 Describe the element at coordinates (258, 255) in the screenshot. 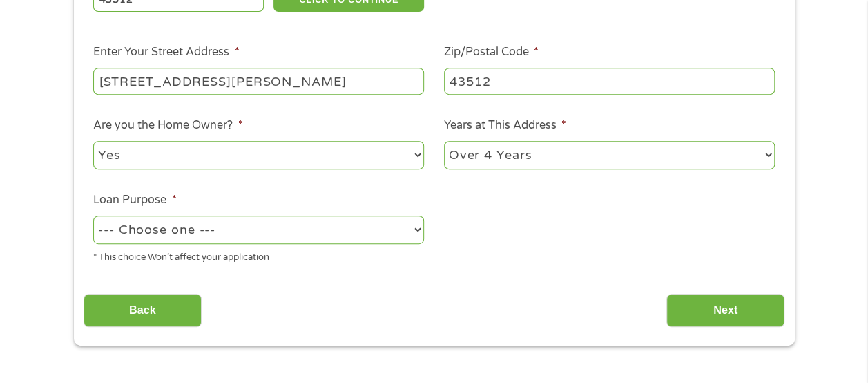

I see `div: * This choice Won’t affect your application` at that location.